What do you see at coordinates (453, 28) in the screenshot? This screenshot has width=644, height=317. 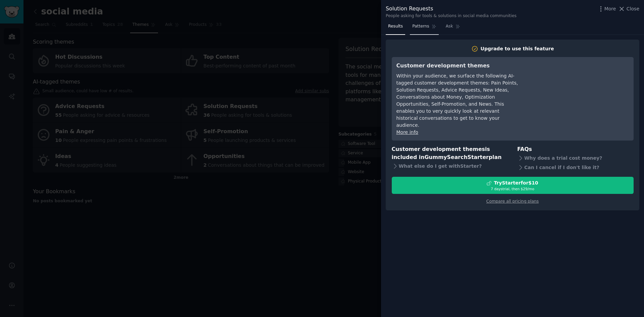 I see `a: Ask` at bounding box center [453, 28].